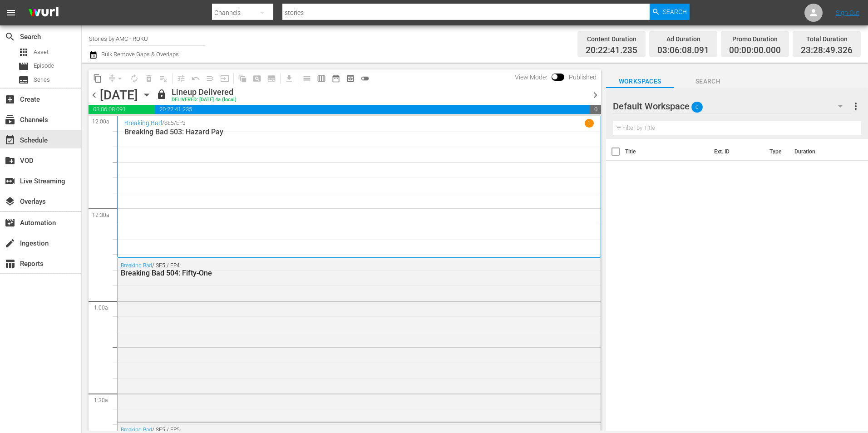 Image resolution: width=868 pixels, height=433 pixels. Describe the element at coordinates (611, 39) in the screenshot. I see `div: Content Duration` at that location.